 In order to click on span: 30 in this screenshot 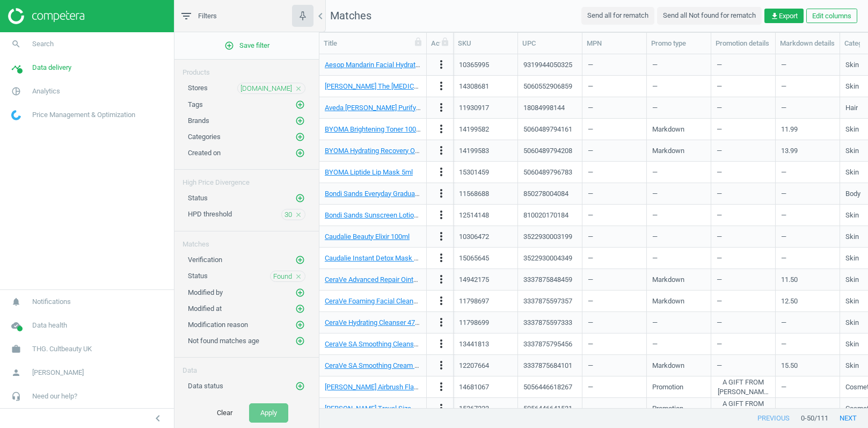, I will do `click(288, 214)`.